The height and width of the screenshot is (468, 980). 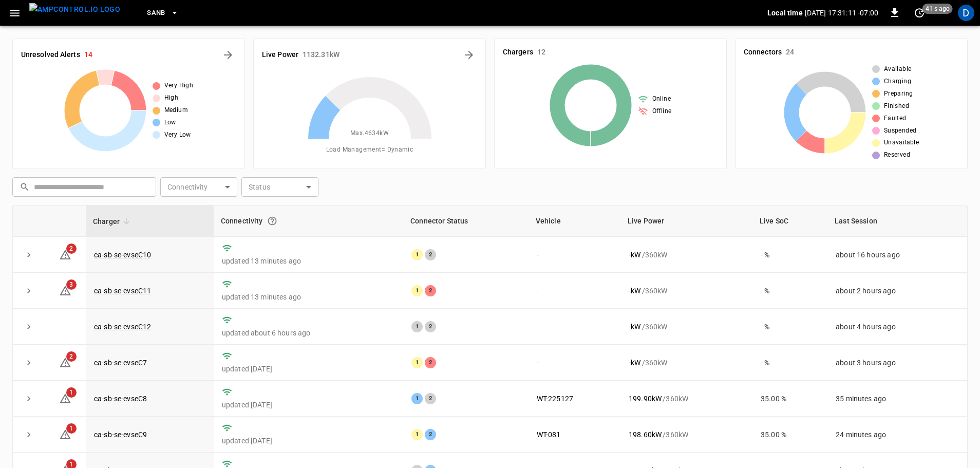 What do you see at coordinates (645, 399) in the screenshot?
I see `p: 199.90 kW` at bounding box center [645, 399].